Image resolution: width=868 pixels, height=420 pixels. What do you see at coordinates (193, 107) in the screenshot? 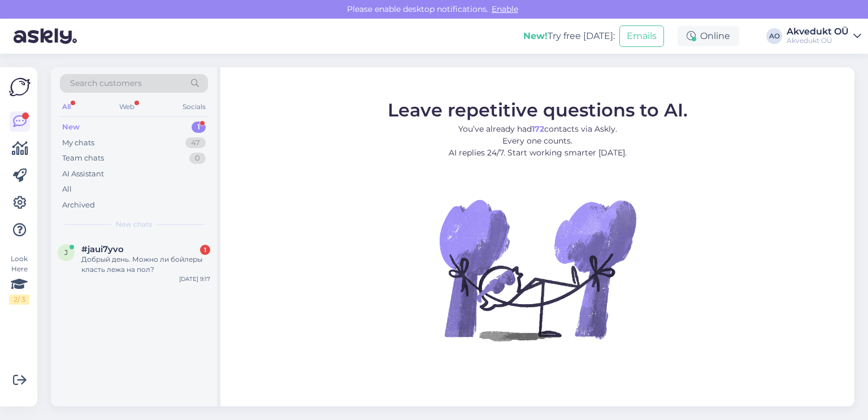
I see `div: Socials` at bounding box center [193, 107].